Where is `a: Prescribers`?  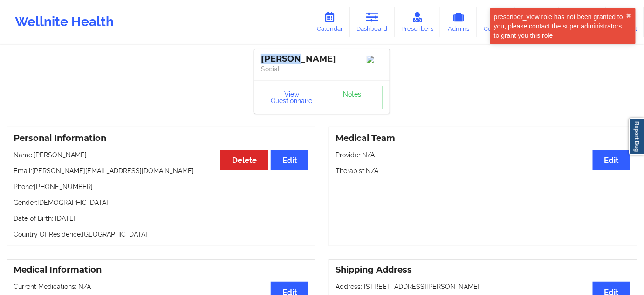 a: Prescribers is located at coordinates (418, 22).